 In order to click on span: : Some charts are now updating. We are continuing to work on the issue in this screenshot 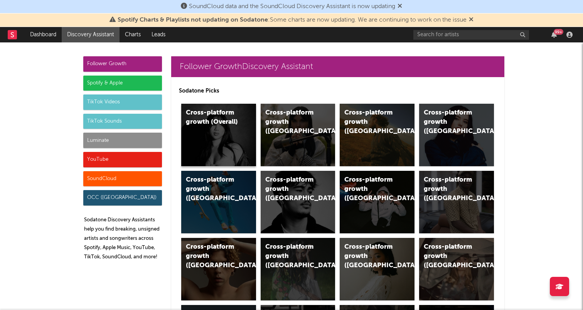, I will do `click(292, 20)`.